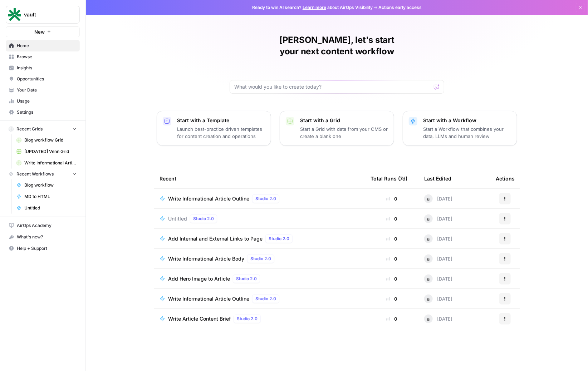  I want to click on div: Actions, so click(505, 178).